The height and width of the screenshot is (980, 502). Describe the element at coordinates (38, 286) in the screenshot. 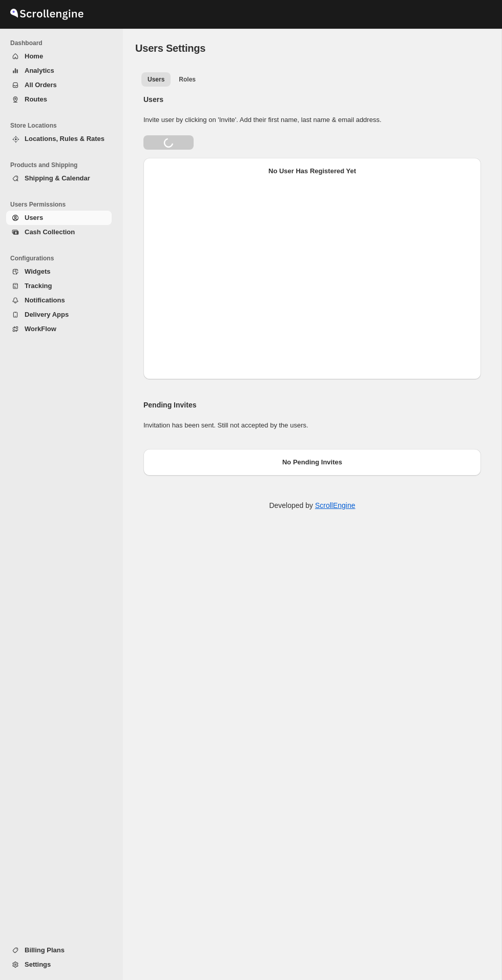

I see `span: Tracking` at that location.